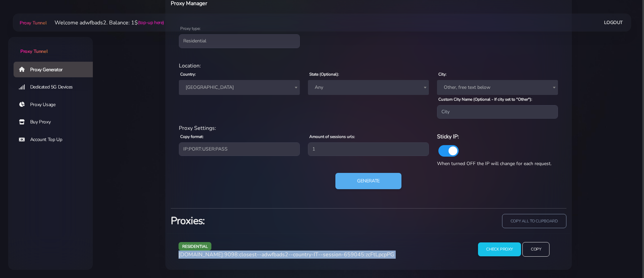 The width and height of the screenshot is (644, 278). I want to click on a: Proxy Generator, so click(56, 70).